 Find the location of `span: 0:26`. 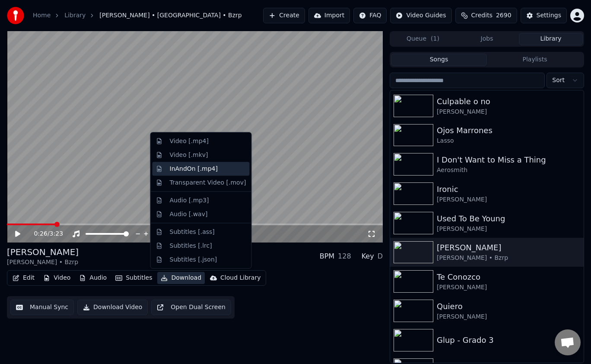

span: 0:26 is located at coordinates (40, 234).